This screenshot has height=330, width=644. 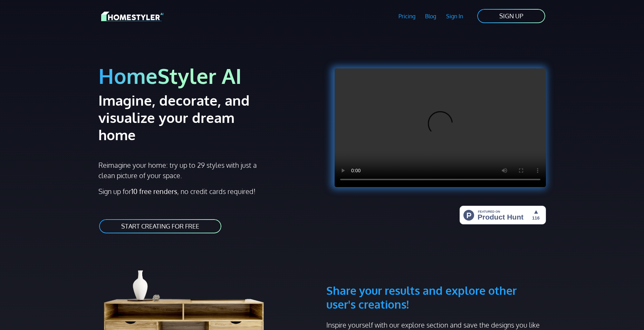 What do you see at coordinates (160, 226) in the screenshot?
I see `a: START CREATING FOR FREE` at bounding box center [160, 226].